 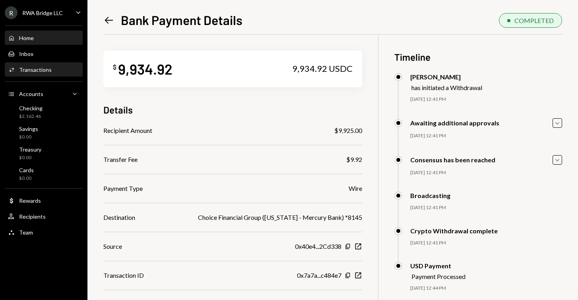 What do you see at coordinates (44, 70) in the screenshot?
I see `a: Transactions` at bounding box center [44, 70].